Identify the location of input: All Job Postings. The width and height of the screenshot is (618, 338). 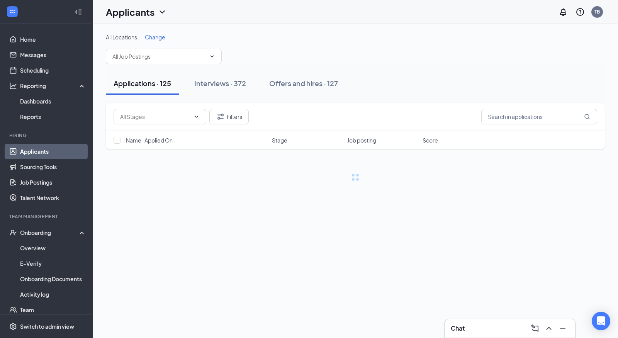
(159, 56).